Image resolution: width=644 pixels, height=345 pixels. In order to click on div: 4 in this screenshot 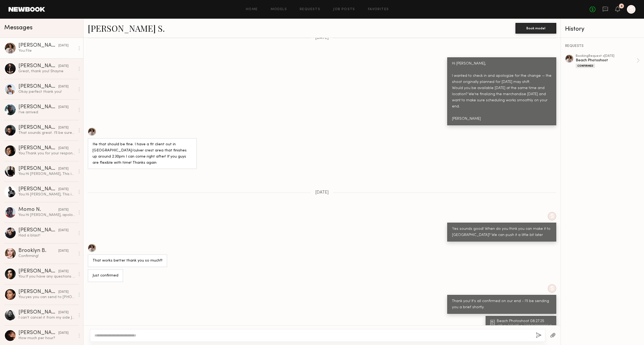, I will do `click(622, 6)`.